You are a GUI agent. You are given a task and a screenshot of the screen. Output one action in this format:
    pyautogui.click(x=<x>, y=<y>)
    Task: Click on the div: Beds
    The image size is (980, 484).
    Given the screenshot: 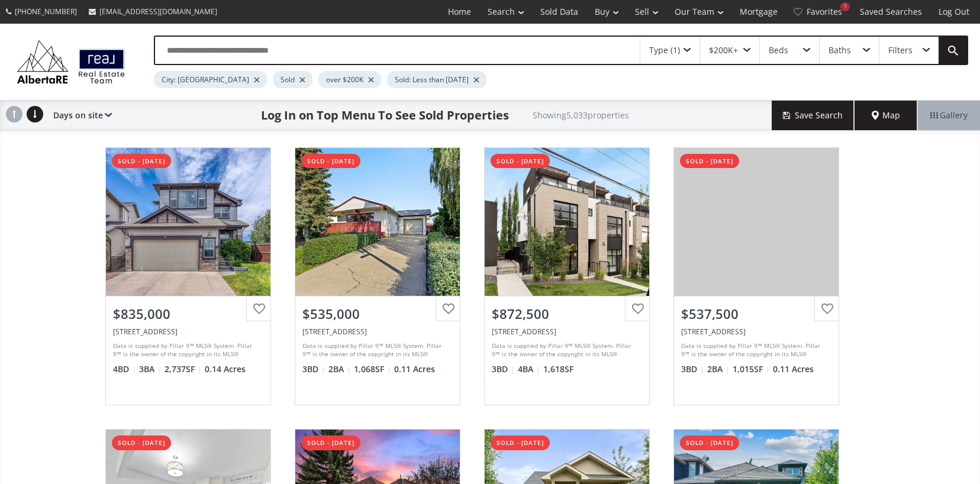 What is the action you would take?
    pyautogui.click(x=778, y=51)
    